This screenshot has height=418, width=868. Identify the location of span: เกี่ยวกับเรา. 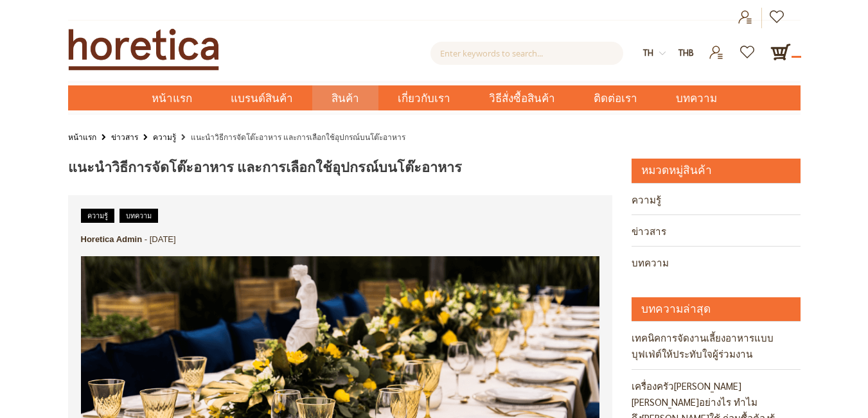
(424, 99).